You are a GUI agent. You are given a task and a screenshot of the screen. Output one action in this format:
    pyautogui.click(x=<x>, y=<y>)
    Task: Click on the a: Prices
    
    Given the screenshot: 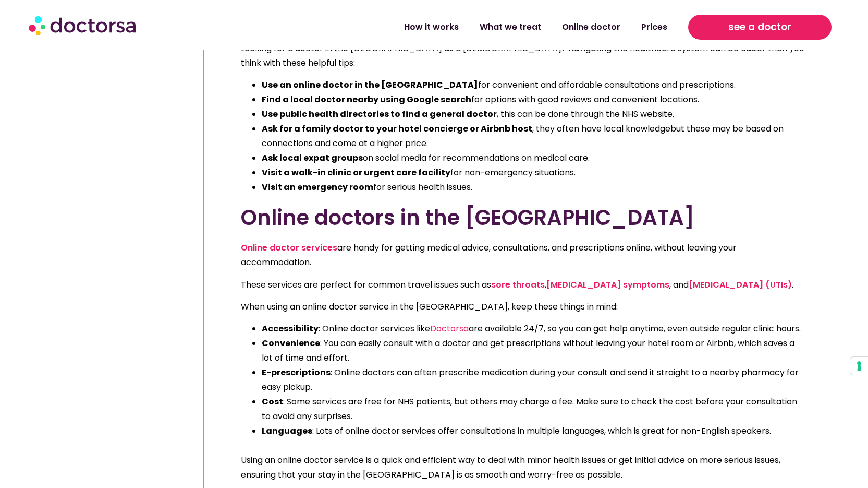 What is the action you would take?
    pyautogui.click(x=655, y=27)
    